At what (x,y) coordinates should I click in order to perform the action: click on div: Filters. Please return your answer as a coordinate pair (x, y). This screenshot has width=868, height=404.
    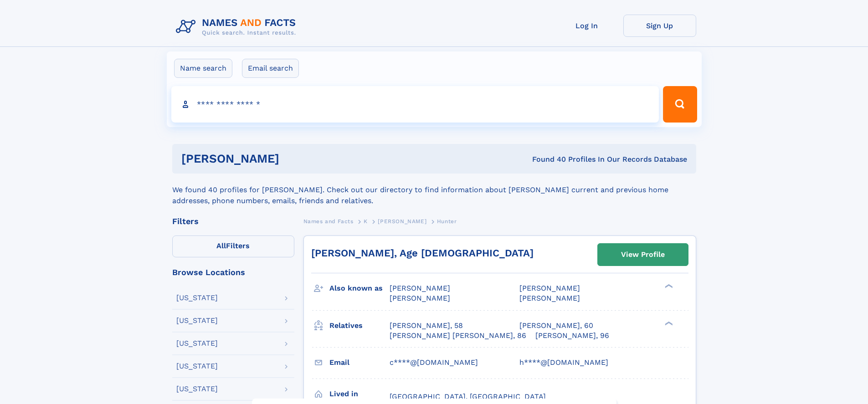
    Looking at the image, I should click on (234, 221).